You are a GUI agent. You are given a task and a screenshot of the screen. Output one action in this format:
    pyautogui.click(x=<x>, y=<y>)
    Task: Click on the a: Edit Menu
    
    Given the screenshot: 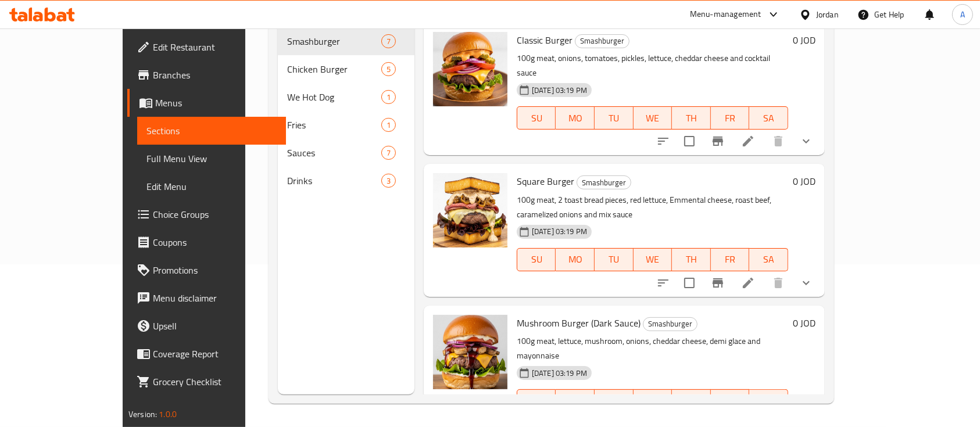 What is the action you would take?
    pyautogui.click(x=211, y=187)
    